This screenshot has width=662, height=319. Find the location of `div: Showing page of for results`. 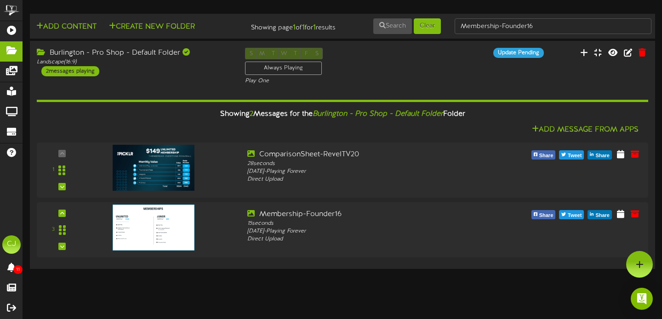

div: Showing page of for results is located at coordinates (290, 25).